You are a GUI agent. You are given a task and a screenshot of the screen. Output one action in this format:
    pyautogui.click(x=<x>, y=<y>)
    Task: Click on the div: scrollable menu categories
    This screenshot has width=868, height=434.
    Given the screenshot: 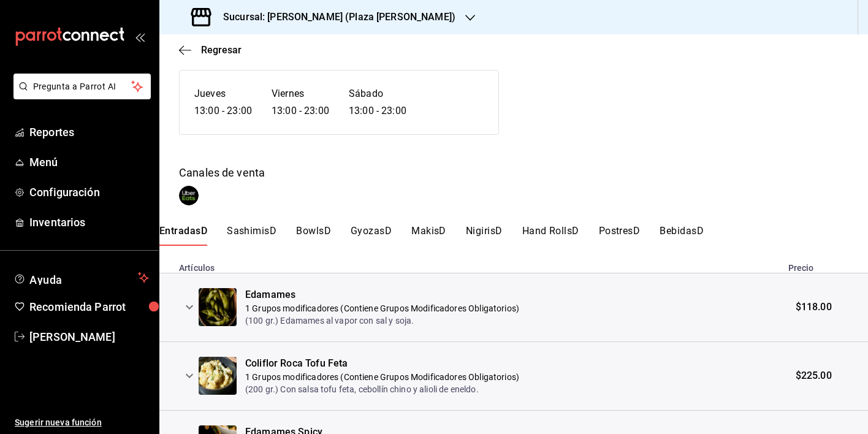 What is the action you would take?
    pyautogui.click(x=514, y=236)
    